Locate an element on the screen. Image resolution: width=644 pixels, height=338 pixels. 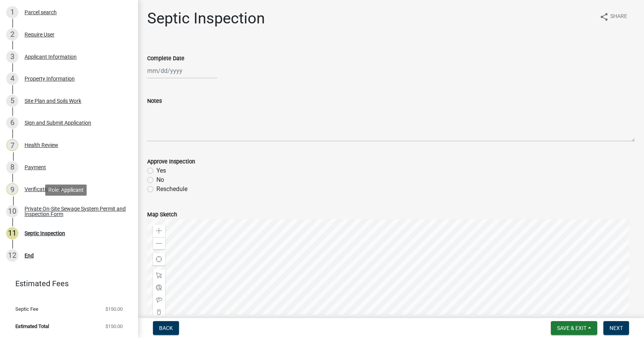
div: End is located at coordinates (29, 255).